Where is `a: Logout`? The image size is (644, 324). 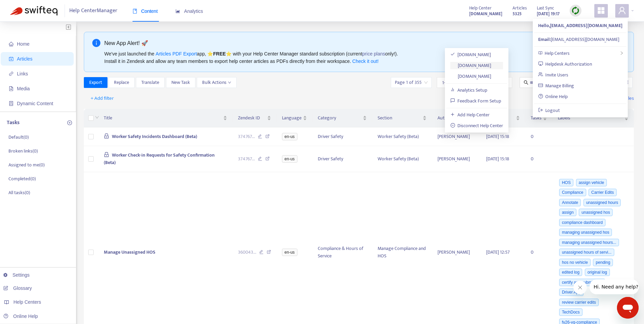
a: Logout is located at coordinates (549, 111).